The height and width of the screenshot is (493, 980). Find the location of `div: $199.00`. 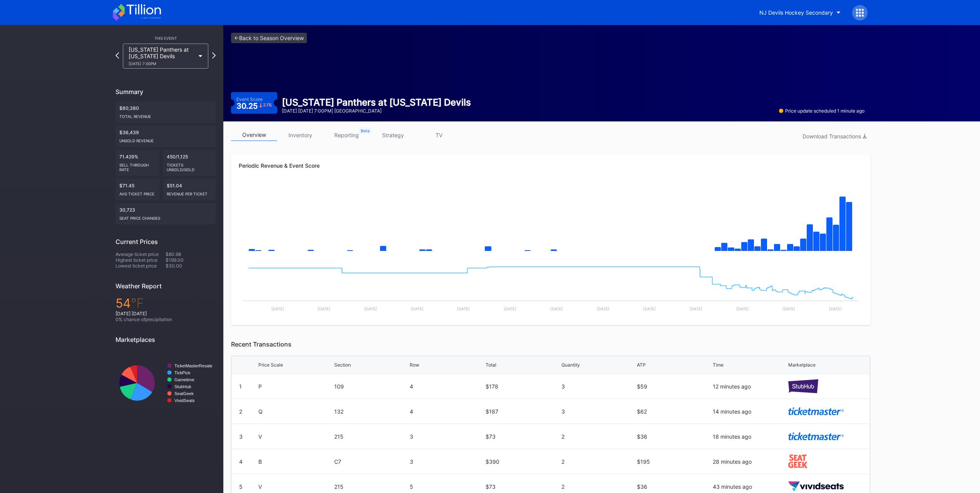

div: $199.00 is located at coordinates (190, 259).